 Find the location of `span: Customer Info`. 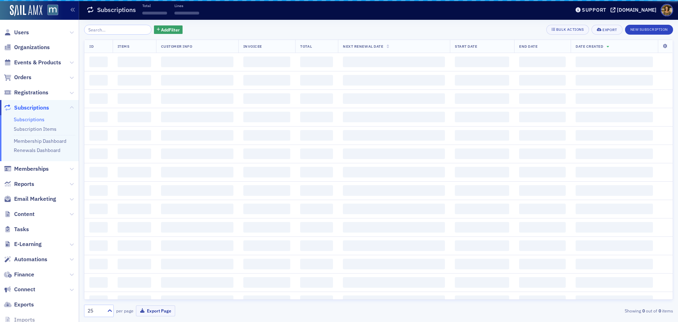

span: Customer Info is located at coordinates (177, 46).